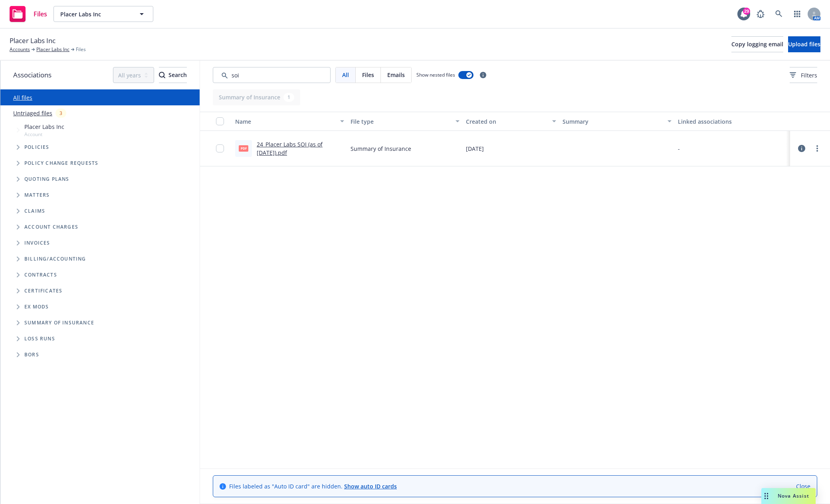 This screenshot has width=830, height=504. I want to click on div: File type, so click(401, 122).